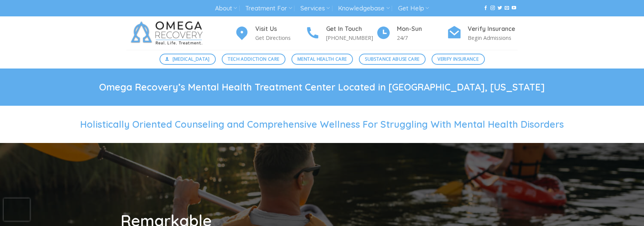 Image resolution: width=644 pixels, height=226 pixels. Describe the element at coordinates (514, 9) in the screenshot. I see `a: Follow on YouTube` at that location.